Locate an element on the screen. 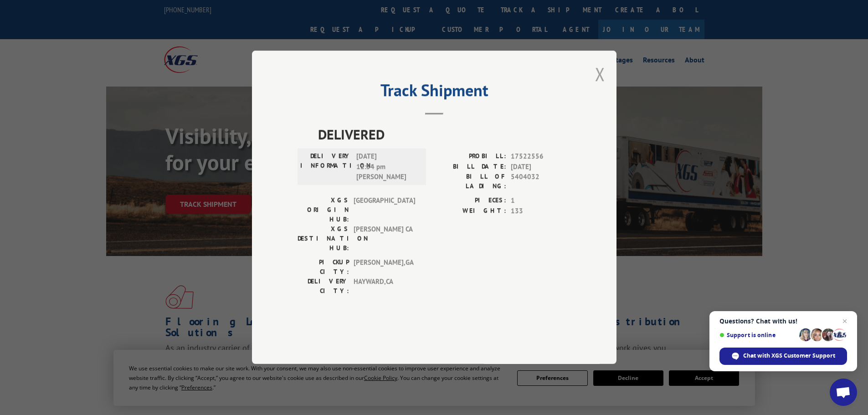 This screenshot has height=415, width=868. label: WEIGHT: is located at coordinates (470, 211).